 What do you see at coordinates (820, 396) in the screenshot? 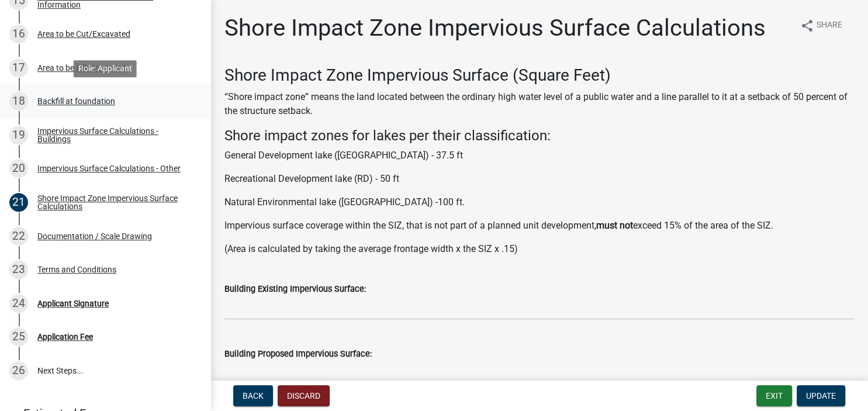
I see `span: Update` at bounding box center [820, 396].